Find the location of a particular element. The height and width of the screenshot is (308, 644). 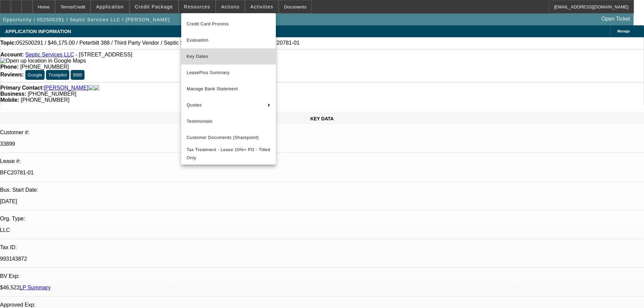

span: Tax Treatment - Lease 10%+ PO - Titled Only is located at coordinates (229, 154).